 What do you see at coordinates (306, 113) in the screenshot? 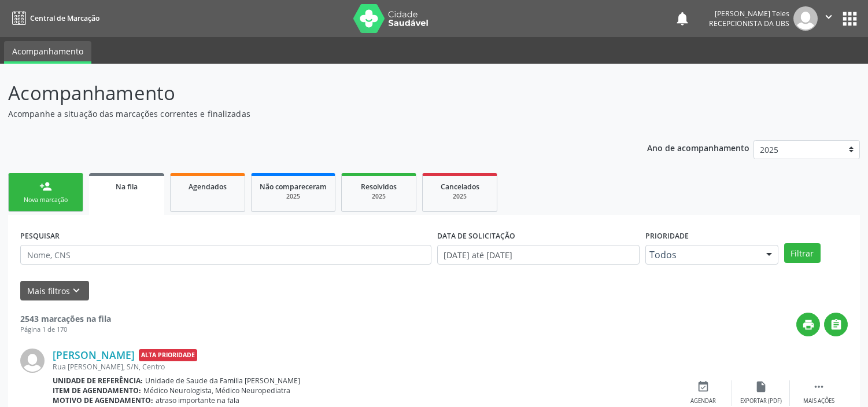
I see `p: Acompanhe a situação das marcações correntes e finalizadas` at bounding box center [306, 113].